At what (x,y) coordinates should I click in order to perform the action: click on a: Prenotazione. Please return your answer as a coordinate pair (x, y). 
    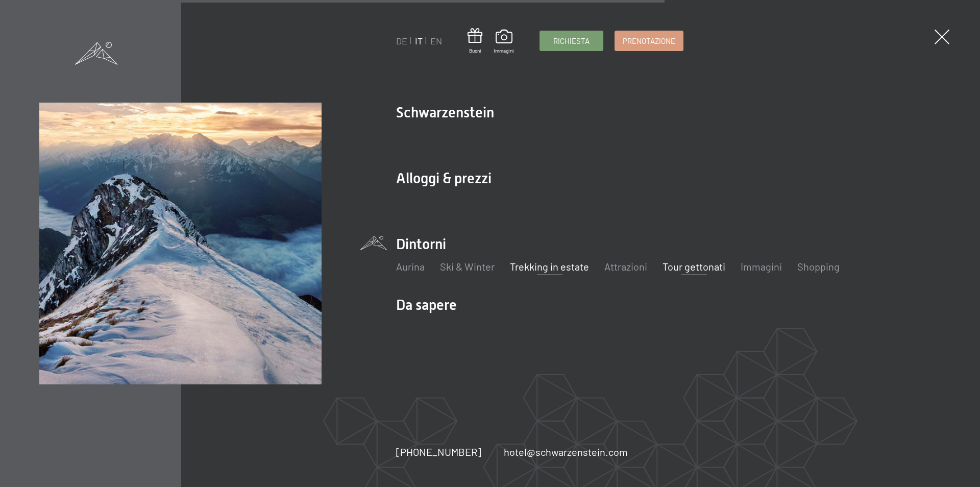
    Looking at the image, I should click on (649, 41).